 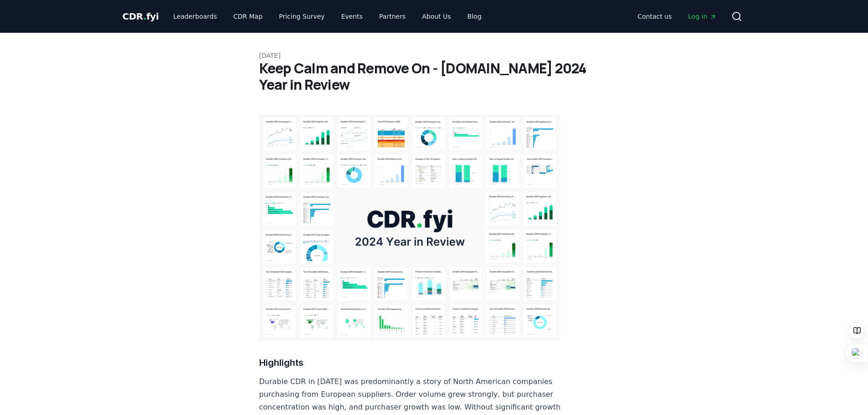 What do you see at coordinates (141, 16) in the screenshot?
I see `span: CDR fyi` at bounding box center [141, 16].